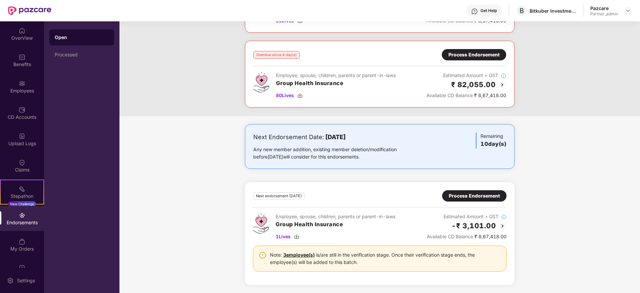  I want to click on span: B, so click(522, 11).